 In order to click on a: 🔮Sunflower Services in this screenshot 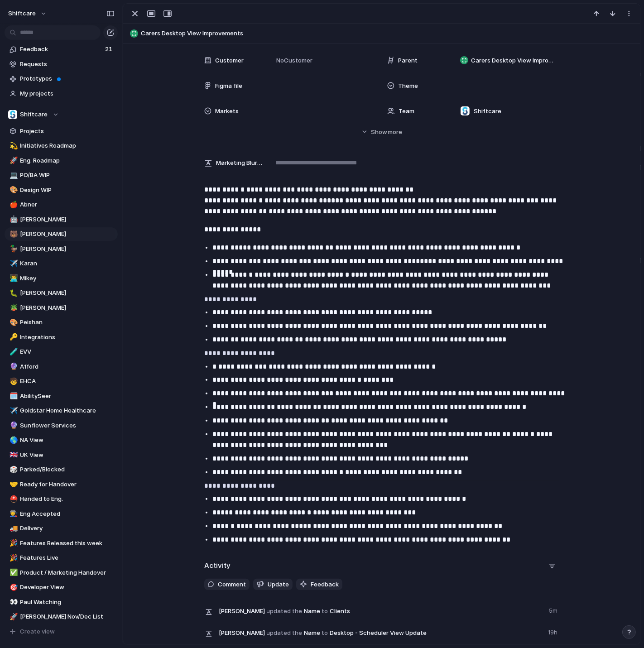, I will do `click(61, 426)`.